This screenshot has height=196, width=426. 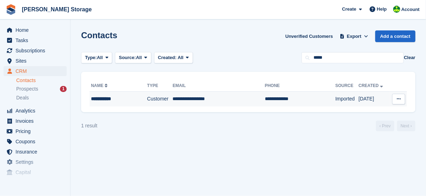 What do you see at coordinates (23, 97) in the screenshot?
I see `span: Deals` at bounding box center [23, 97].